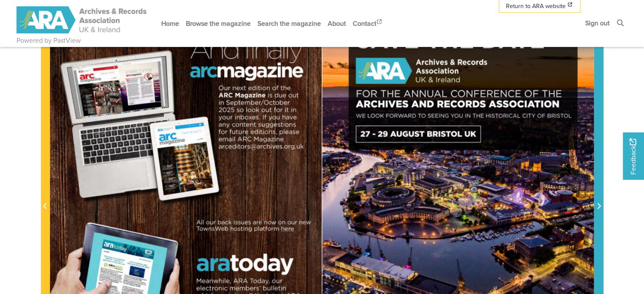 The width and height of the screenshot is (644, 294). What do you see at coordinates (633, 156) in the screenshot?
I see `a: Would you like to provide feedback?` at bounding box center [633, 156].